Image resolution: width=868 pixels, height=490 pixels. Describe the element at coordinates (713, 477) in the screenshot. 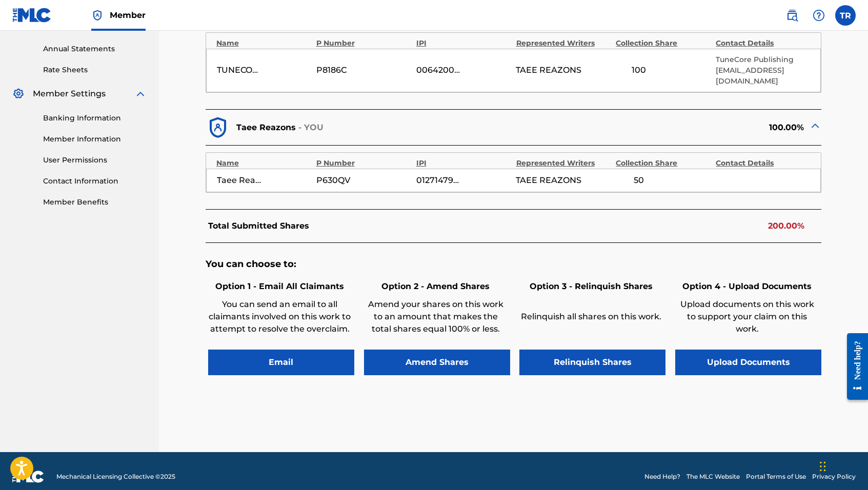

I see `a: The MLC Website` at that location.